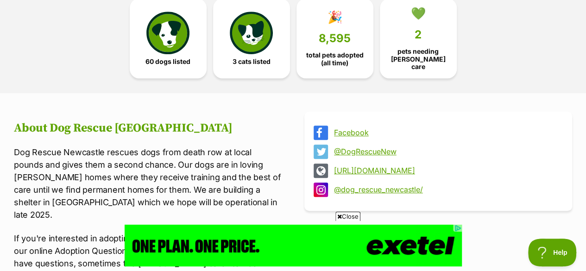 The image size is (586, 271). Describe the element at coordinates (446, 132) in the screenshot. I see `a: Facebook` at that location.